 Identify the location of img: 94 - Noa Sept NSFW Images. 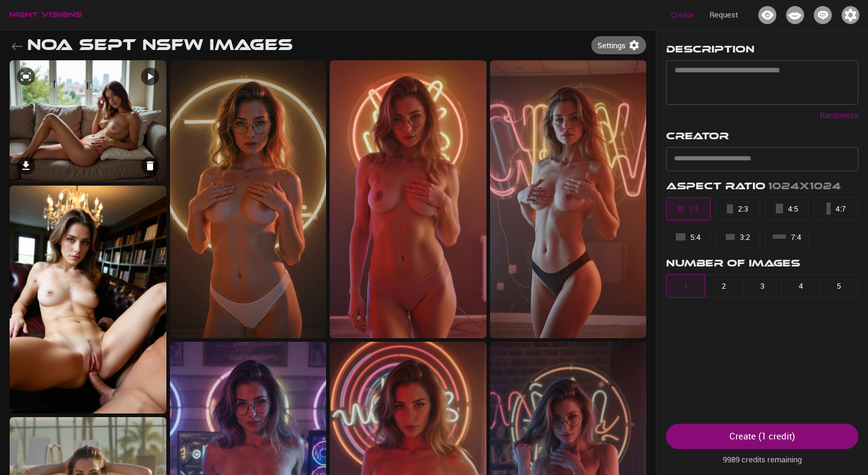
(88, 121).